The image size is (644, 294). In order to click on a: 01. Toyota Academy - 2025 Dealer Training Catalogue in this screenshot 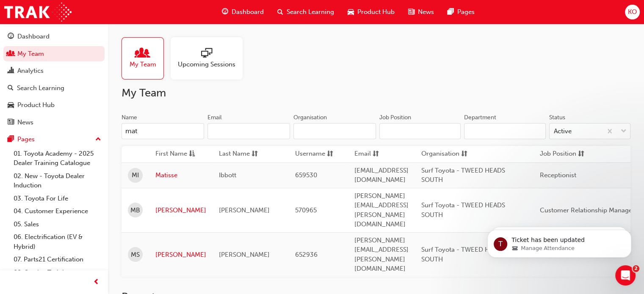, I will do `click(57, 158)`.